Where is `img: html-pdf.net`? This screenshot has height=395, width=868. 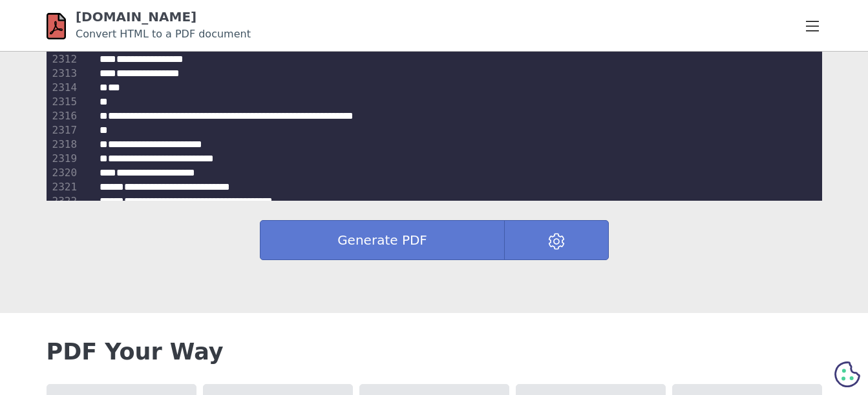 img: html-pdf.net is located at coordinates (56, 26).